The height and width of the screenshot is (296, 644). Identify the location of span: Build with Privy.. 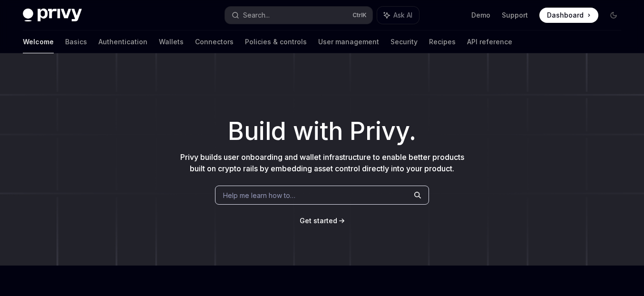
(322, 132).